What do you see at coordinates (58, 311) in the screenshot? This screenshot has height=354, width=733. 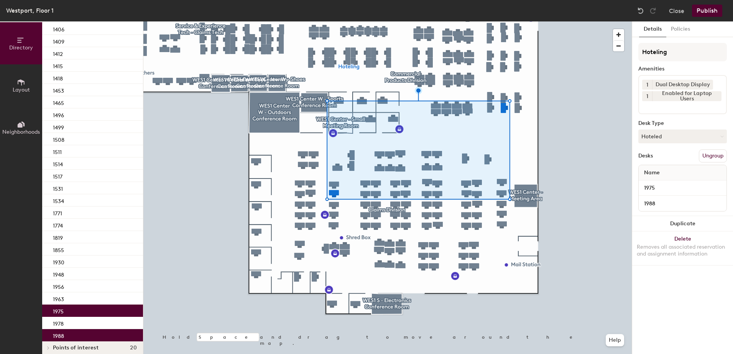 I see `p: 1975` at bounding box center [58, 311].